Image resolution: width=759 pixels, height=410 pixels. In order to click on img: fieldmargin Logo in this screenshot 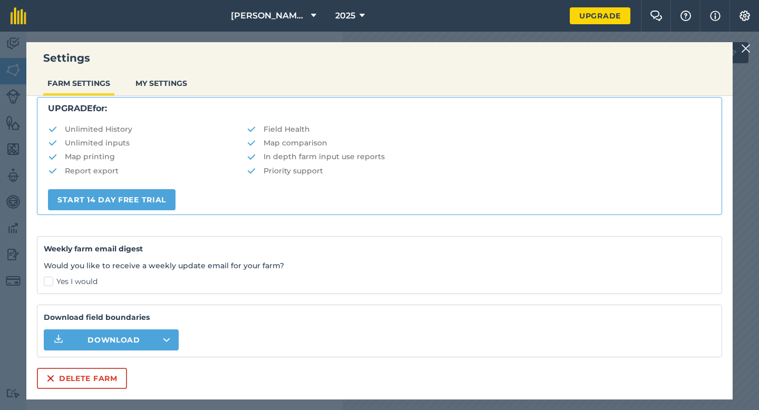, I will do `click(18, 16)`.